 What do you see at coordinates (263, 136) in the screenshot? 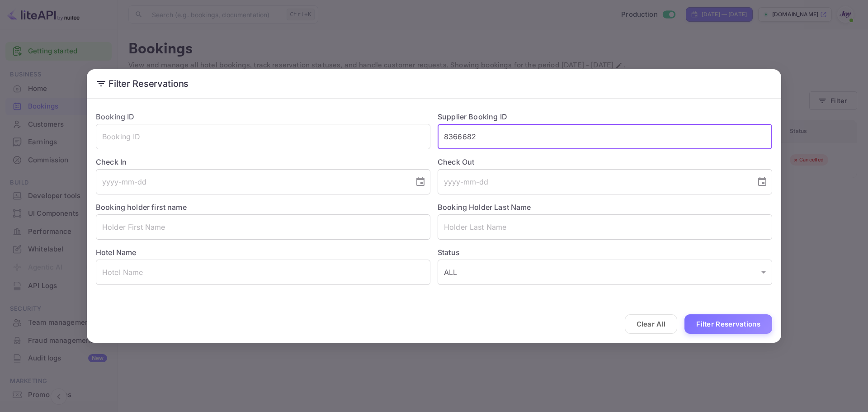
I see `input: Booking ID` at bounding box center [263, 136].